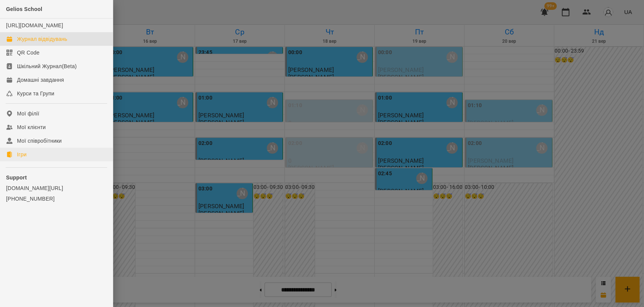 The image size is (644, 307). I want to click on div: QR Code, so click(28, 52).